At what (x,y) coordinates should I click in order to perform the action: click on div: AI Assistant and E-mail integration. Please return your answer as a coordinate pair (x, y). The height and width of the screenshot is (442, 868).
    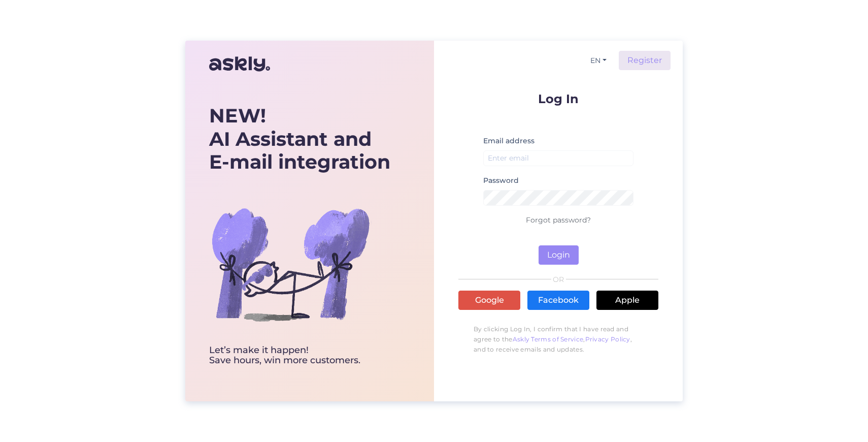
    Looking at the image, I should click on (300, 139).